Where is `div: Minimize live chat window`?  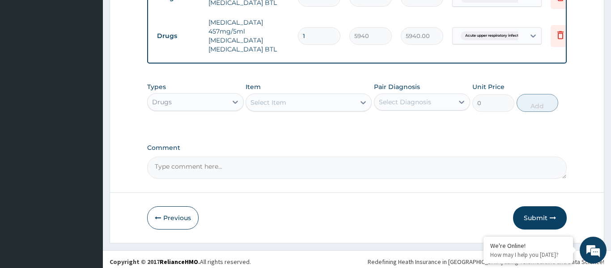 div: Minimize live chat window is located at coordinates (158, 15).